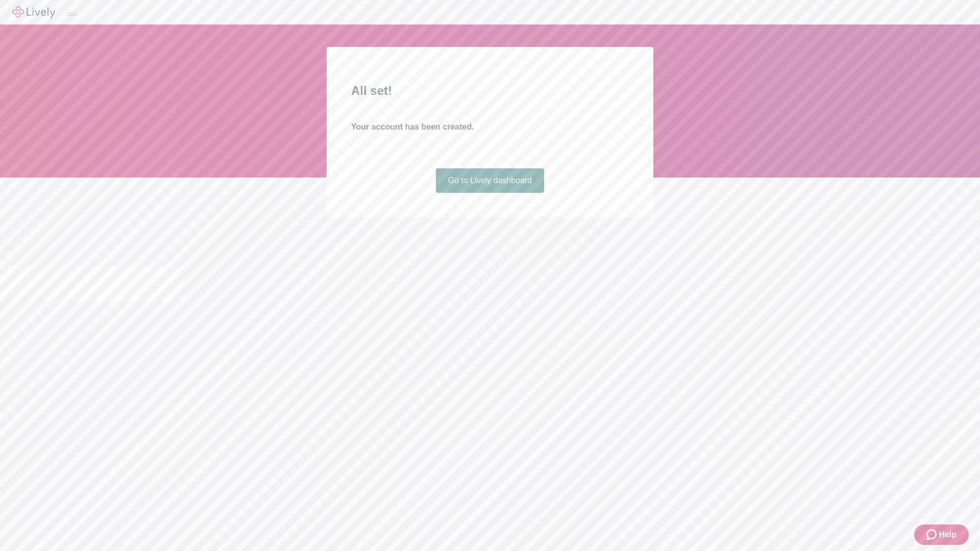 The height and width of the screenshot is (551, 980). I want to click on h4: Your account has been created., so click(490, 127).